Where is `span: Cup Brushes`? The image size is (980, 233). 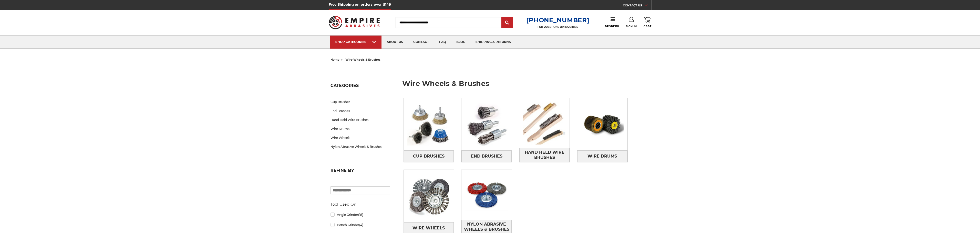 span: Cup Brushes is located at coordinates (429, 156).